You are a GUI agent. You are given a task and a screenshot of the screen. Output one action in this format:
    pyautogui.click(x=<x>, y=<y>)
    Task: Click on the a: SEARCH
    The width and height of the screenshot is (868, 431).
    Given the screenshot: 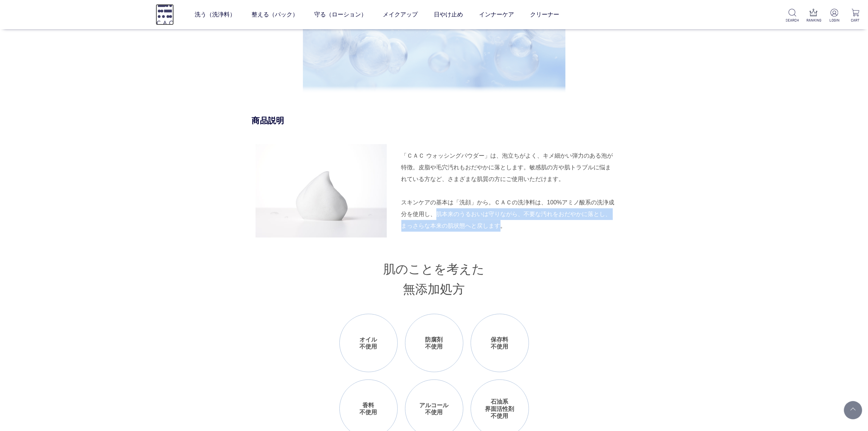 What is the action you would take?
    pyautogui.click(x=792, y=16)
    